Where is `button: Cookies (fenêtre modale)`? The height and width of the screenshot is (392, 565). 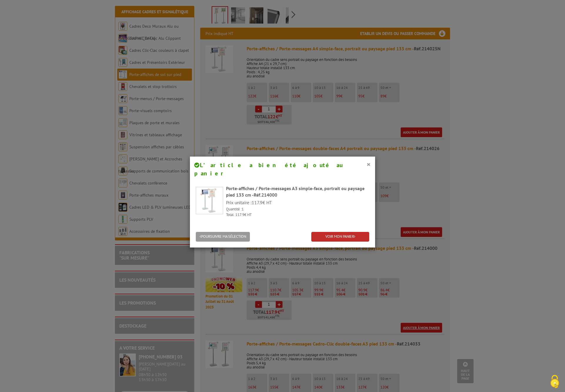 button: Cookies (fenêtre modale) is located at coordinates (555, 382).